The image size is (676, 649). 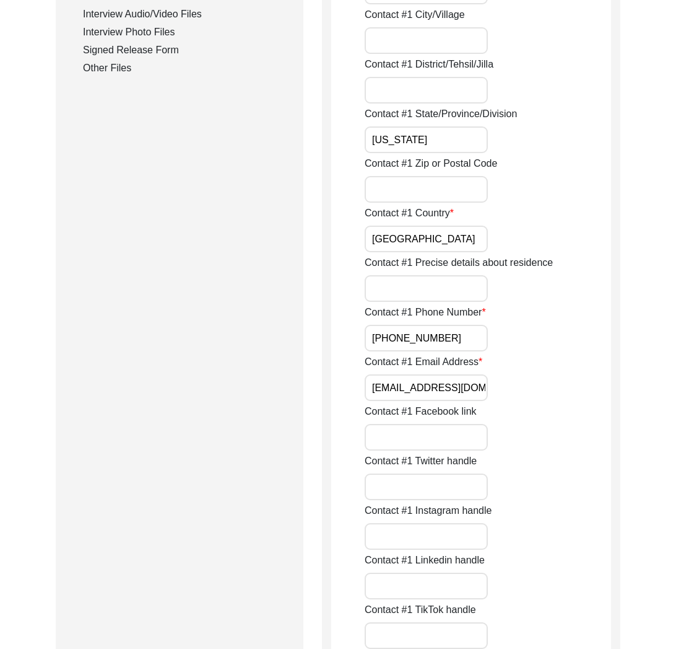 What do you see at coordinates (429, 64) in the screenshot?
I see `label: Contact #1 District/Tehsil/Jilla` at bounding box center [429, 64].